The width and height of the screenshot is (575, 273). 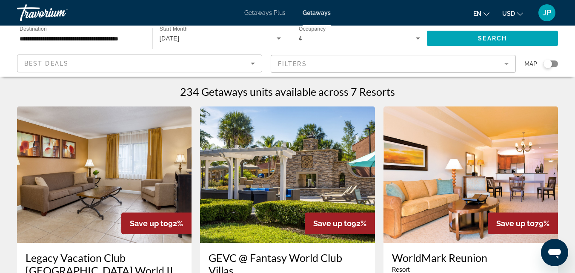 I want to click on img: C409I01X.jpg, so click(x=470, y=174).